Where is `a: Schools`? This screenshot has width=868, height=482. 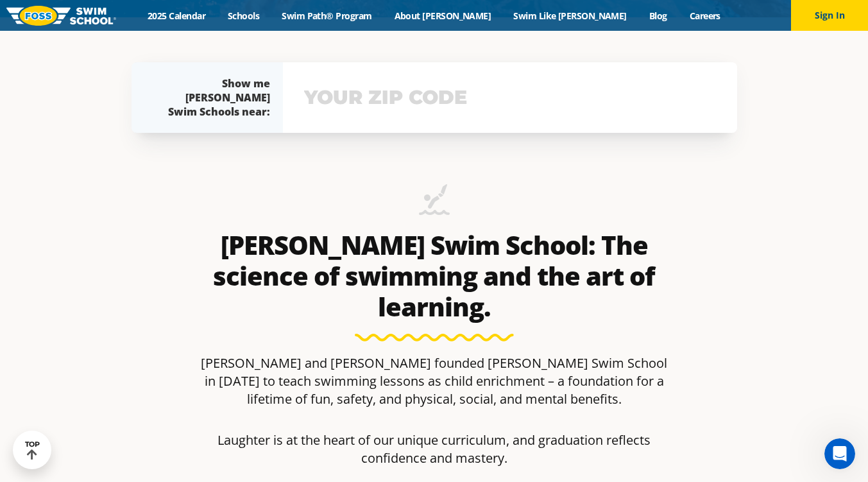 a: Schools is located at coordinates (244, 15).